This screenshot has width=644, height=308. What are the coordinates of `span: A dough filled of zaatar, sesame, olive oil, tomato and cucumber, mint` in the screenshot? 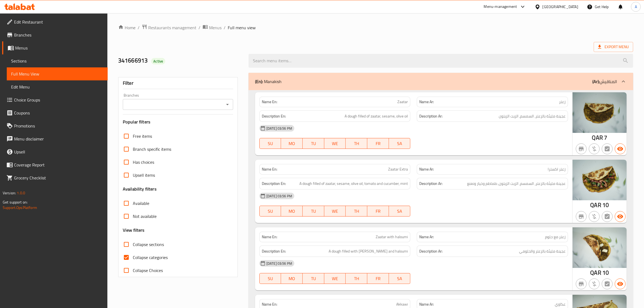 It's located at (353, 183).